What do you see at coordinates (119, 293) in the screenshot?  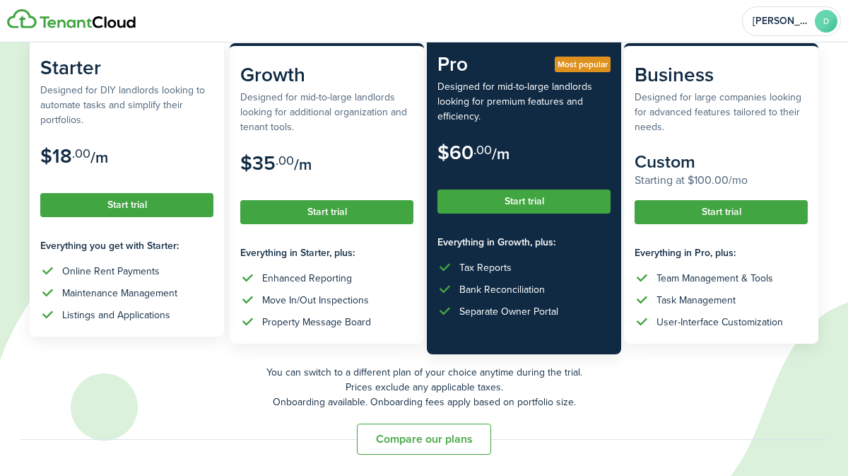 I see `div: Maintenance Management` at bounding box center [119, 293].